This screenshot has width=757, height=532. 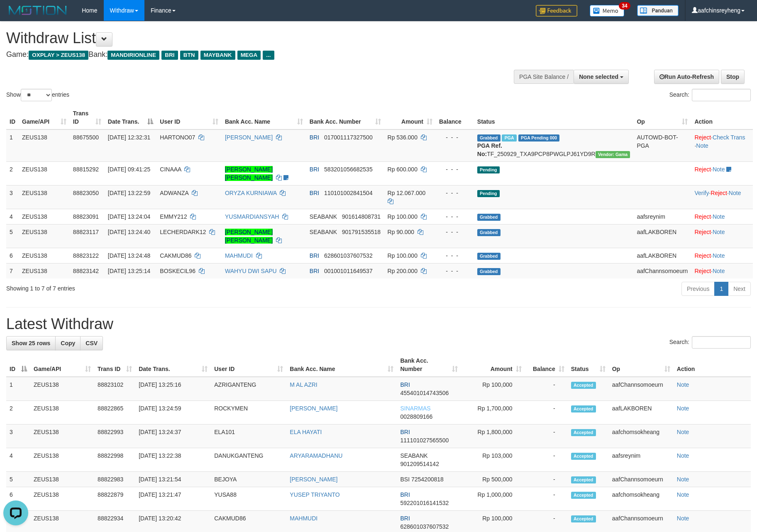 I want to click on th: Game/API: activate to sort column ascending, so click(x=62, y=365).